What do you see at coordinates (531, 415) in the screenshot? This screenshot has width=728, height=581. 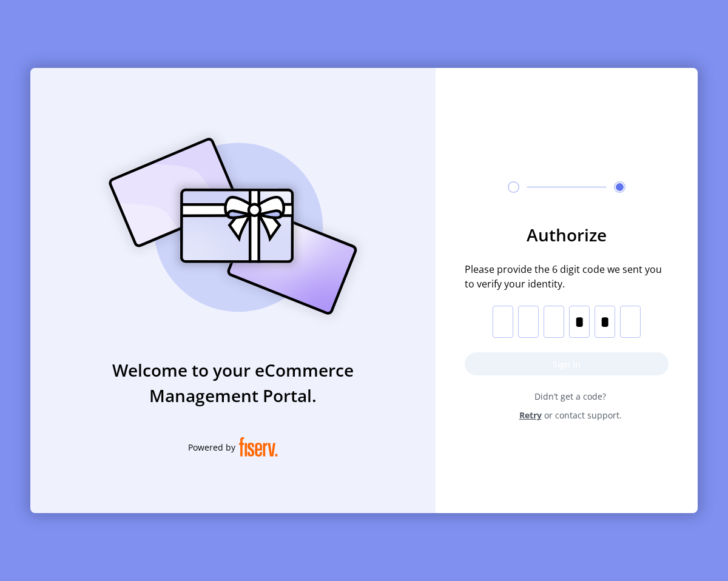 I see `span: Retry` at bounding box center [531, 415].